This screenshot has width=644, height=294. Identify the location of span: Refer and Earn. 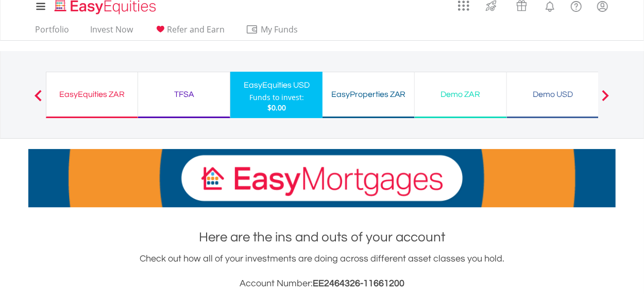
(196, 29).